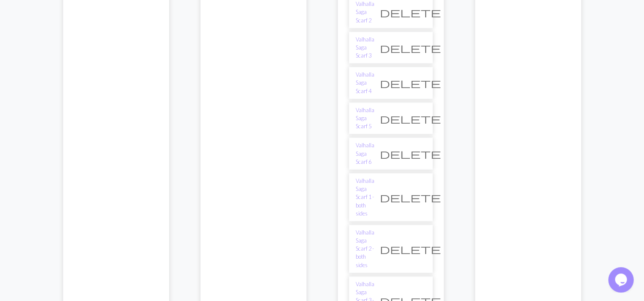  What do you see at coordinates (365, 118) in the screenshot?
I see `a: Valhalla Saga Scarf 5` at bounding box center [365, 118].